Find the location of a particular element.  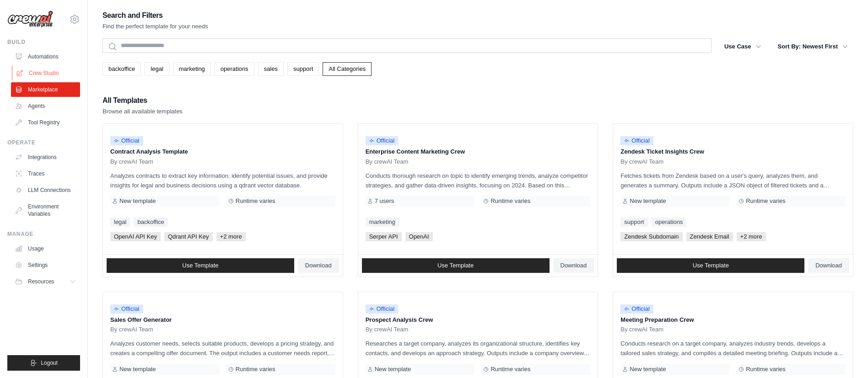

a: Settings is located at coordinates (45, 265).